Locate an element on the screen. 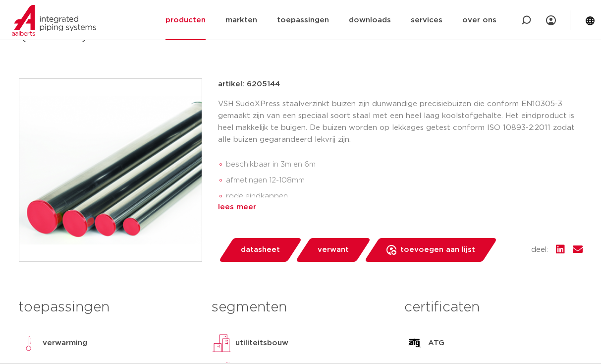  p: ATG is located at coordinates (436, 343).